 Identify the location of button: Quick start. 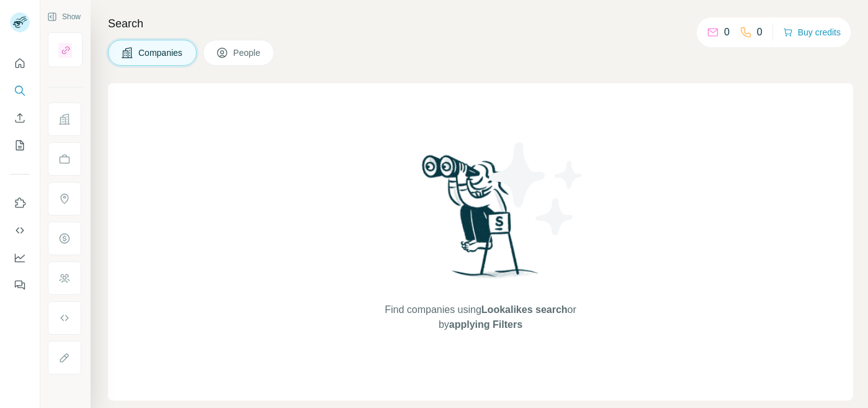
(20, 64).